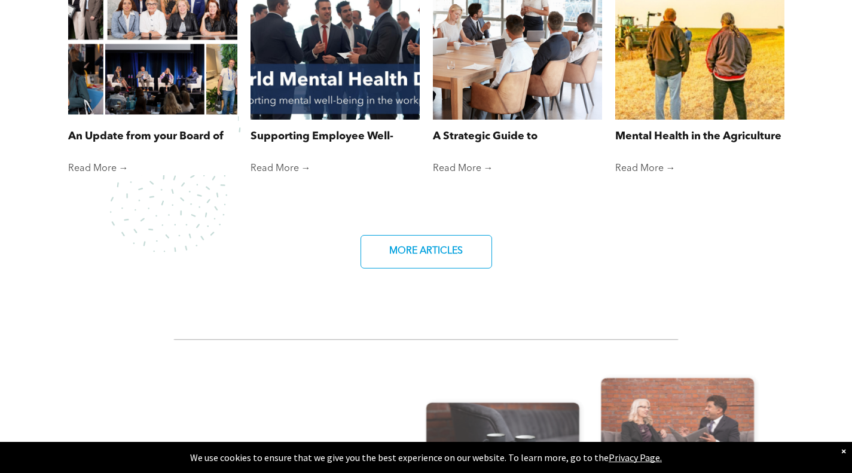 This screenshot has height=473, width=852. I want to click on a: Mental Health in the Agriculture Industry, so click(699, 136).